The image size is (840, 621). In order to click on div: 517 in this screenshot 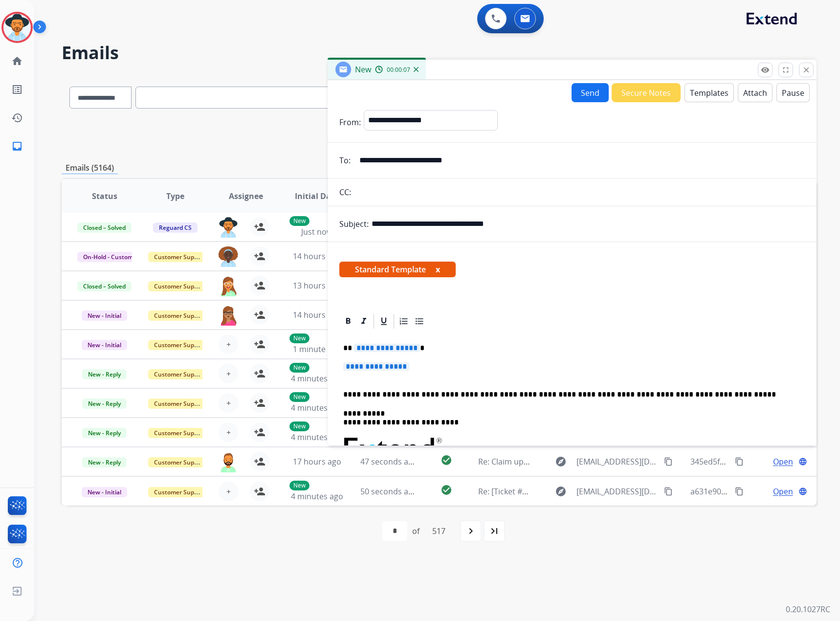, I will do `click(439, 531)`.